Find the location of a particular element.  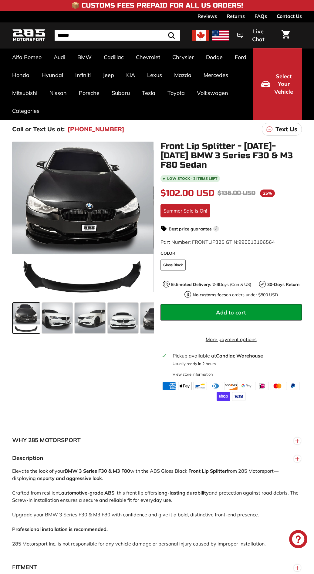

a: Cart is located at coordinates (285, 35).